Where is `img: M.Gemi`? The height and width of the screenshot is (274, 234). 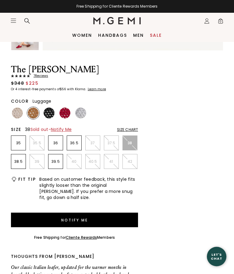
img: M.Gemi is located at coordinates (117, 21).